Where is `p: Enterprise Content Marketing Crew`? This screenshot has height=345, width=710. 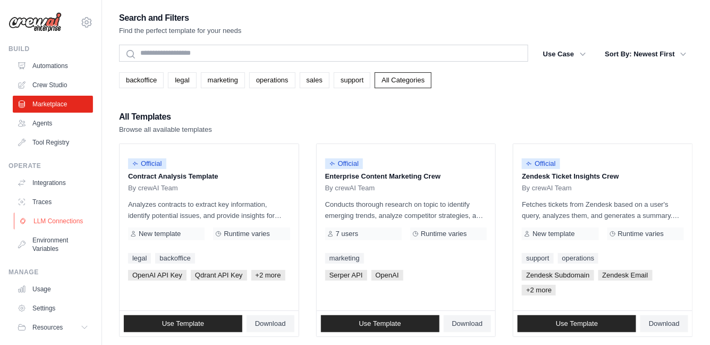
p: Enterprise Content Marketing Crew is located at coordinates (406, 177).